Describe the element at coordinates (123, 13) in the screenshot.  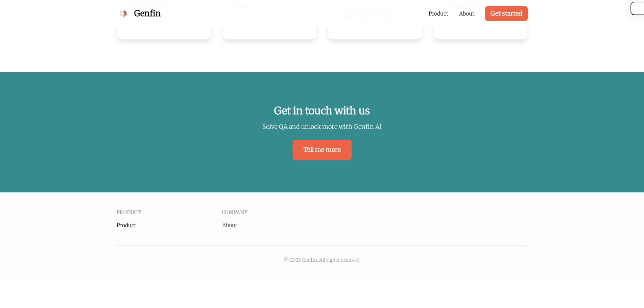
I see `img: Genfin Logo` at that location.